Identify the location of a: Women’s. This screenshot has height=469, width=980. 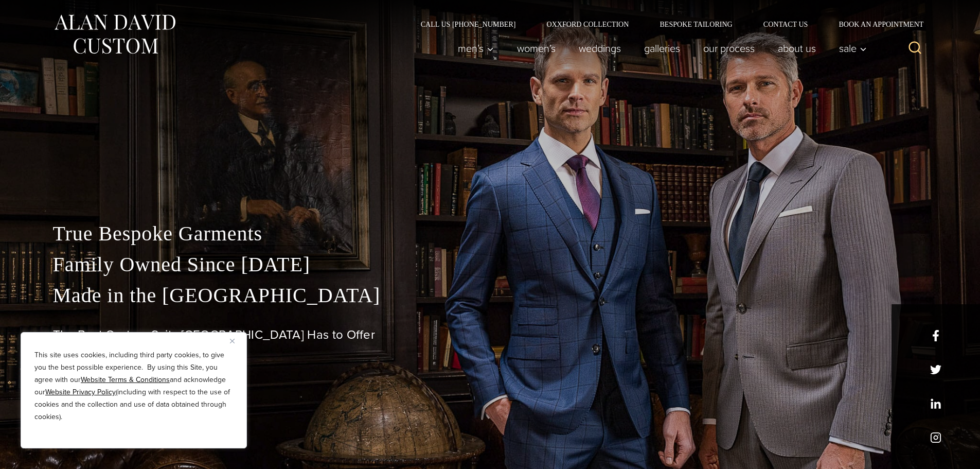
(536, 48).